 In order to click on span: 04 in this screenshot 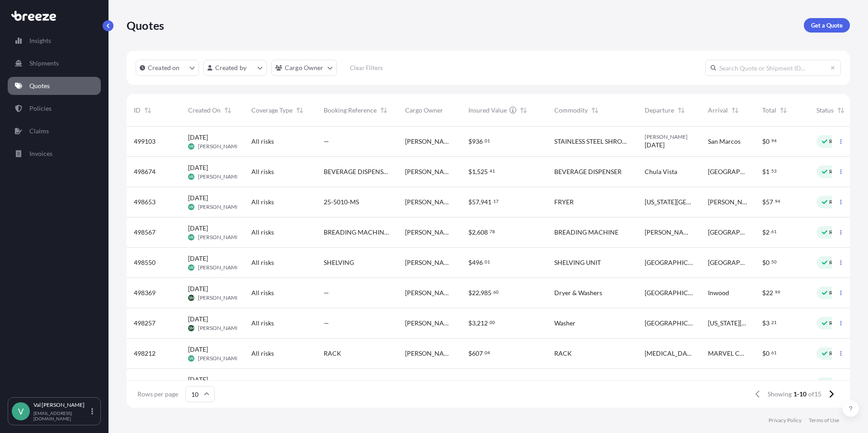, I will do `click(487, 353)`.